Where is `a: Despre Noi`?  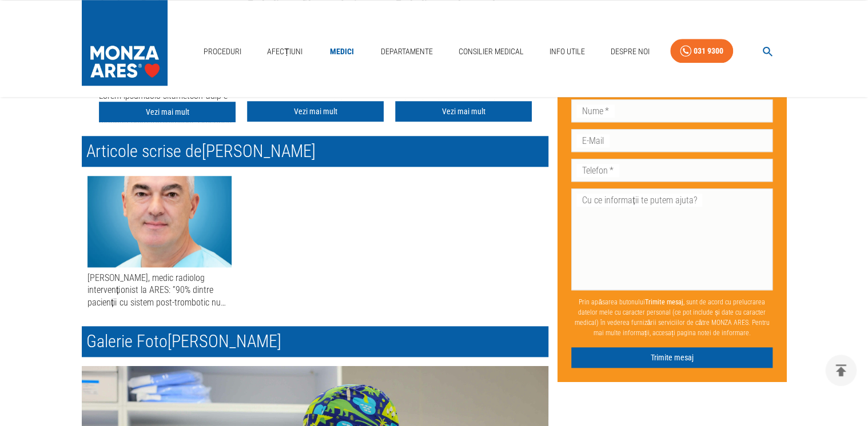 a: Despre Noi is located at coordinates (630, 52).